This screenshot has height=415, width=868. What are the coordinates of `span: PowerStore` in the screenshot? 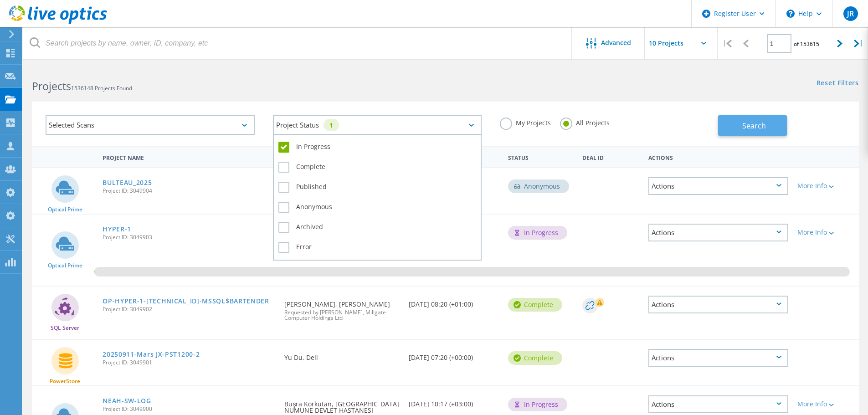 It's located at (65, 381).